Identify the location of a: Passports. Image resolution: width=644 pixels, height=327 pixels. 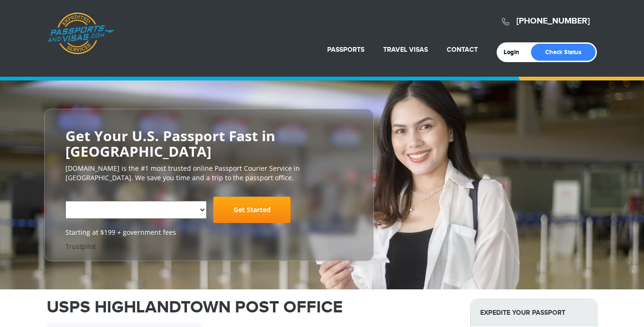
(346, 49).